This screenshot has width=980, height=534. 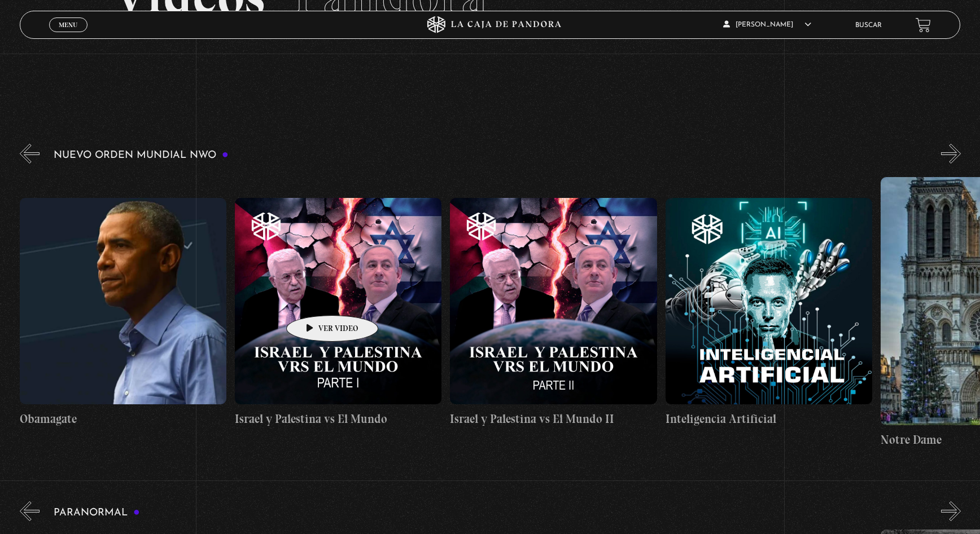 What do you see at coordinates (553, 420) in the screenshot?
I see `h4: Israel y Palestina vs El Mundo II` at bounding box center [553, 420].